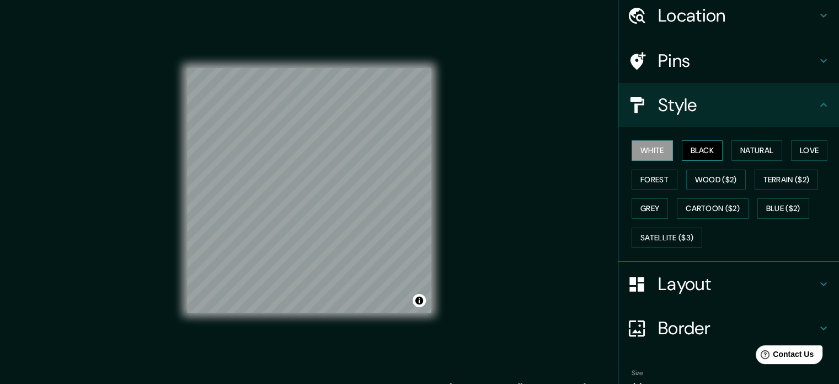  I want to click on button: Satellite ($3), so click(667, 237).